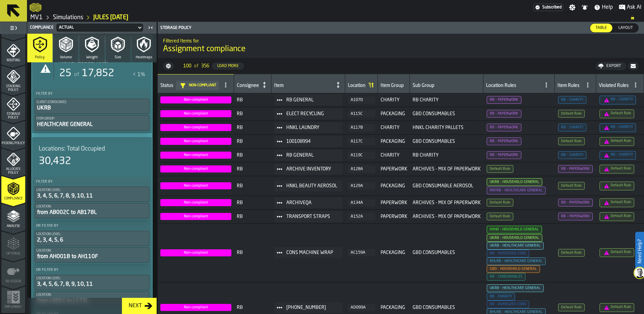 Image resolution: width=644 pixels, height=314 pixels. What do you see at coordinates (13, 51) in the screenshot?
I see `li: menu Routing` at bounding box center [13, 51].